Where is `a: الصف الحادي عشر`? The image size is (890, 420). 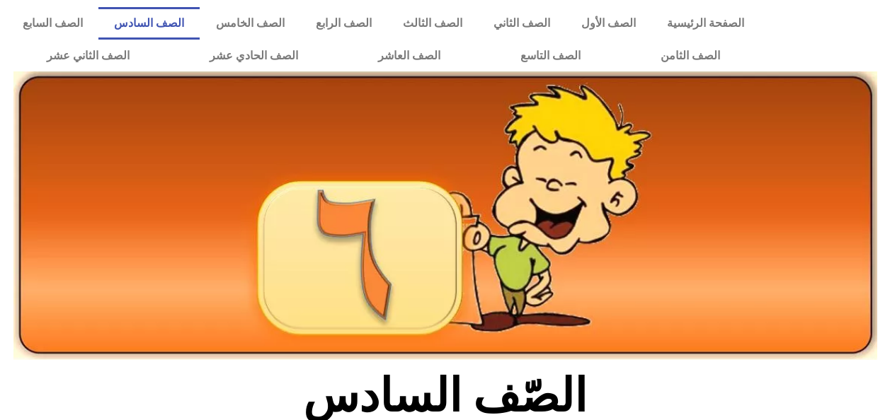
a: الصف الحادي عشر is located at coordinates (254, 56).